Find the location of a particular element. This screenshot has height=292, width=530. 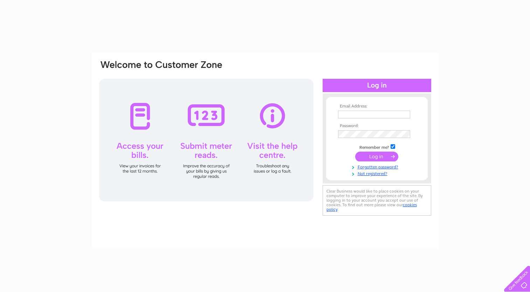

input: Submit is located at coordinates (376, 156).